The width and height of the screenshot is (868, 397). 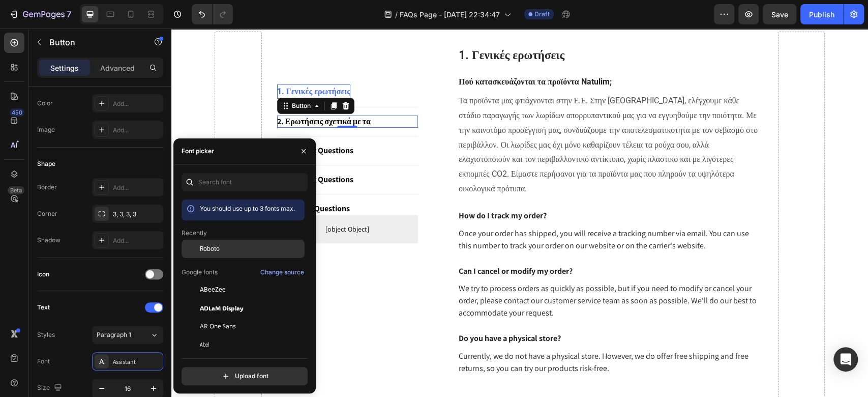 What do you see at coordinates (282, 273) in the screenshot?
I see `button: Change source` at bounding box center [282, 273].